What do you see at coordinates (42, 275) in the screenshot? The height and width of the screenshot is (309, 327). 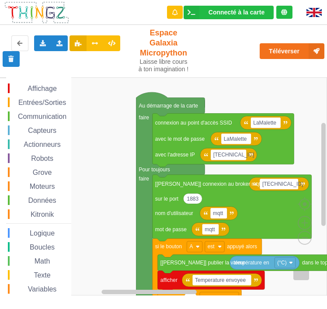 I see `span: Texte` at bounding box center [42, 275].